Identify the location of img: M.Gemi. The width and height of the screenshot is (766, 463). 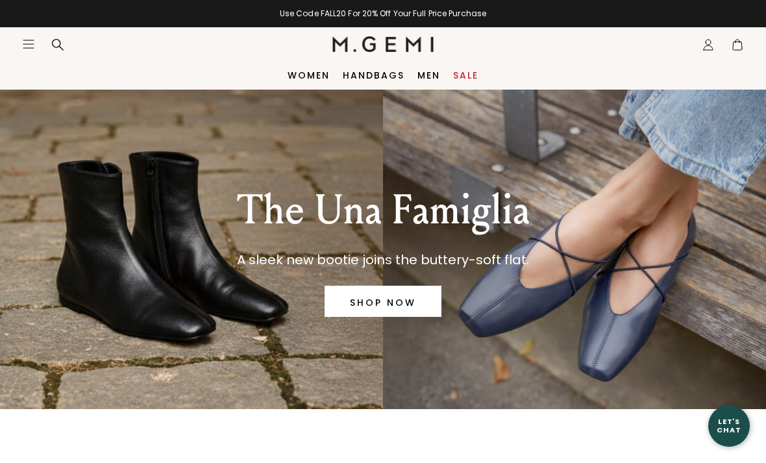
(383, 44).